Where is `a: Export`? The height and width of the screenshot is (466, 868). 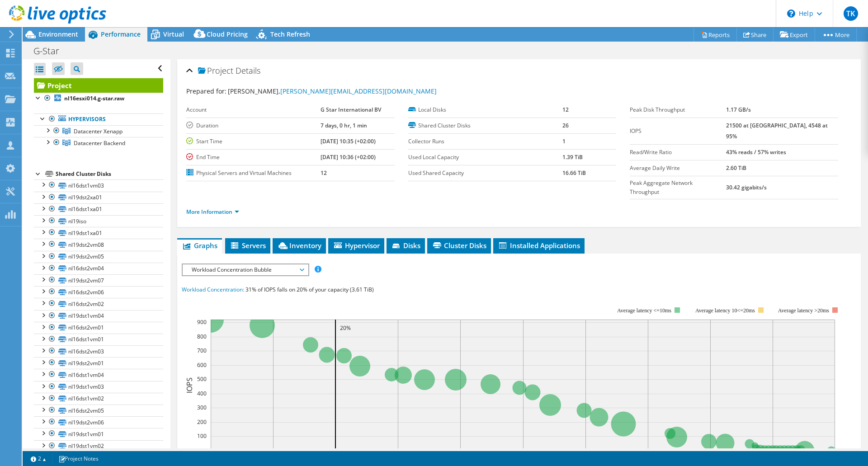
a: Export is located at coordinates (794, 34).